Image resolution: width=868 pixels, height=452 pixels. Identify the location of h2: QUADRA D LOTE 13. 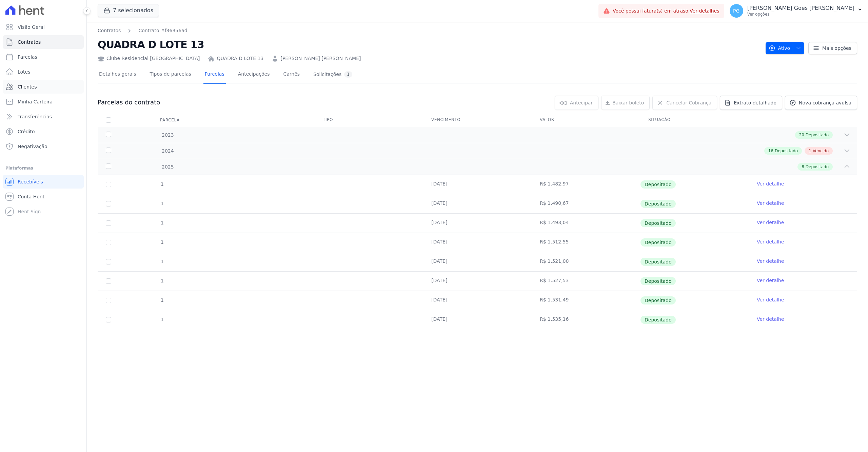
(428, 44).